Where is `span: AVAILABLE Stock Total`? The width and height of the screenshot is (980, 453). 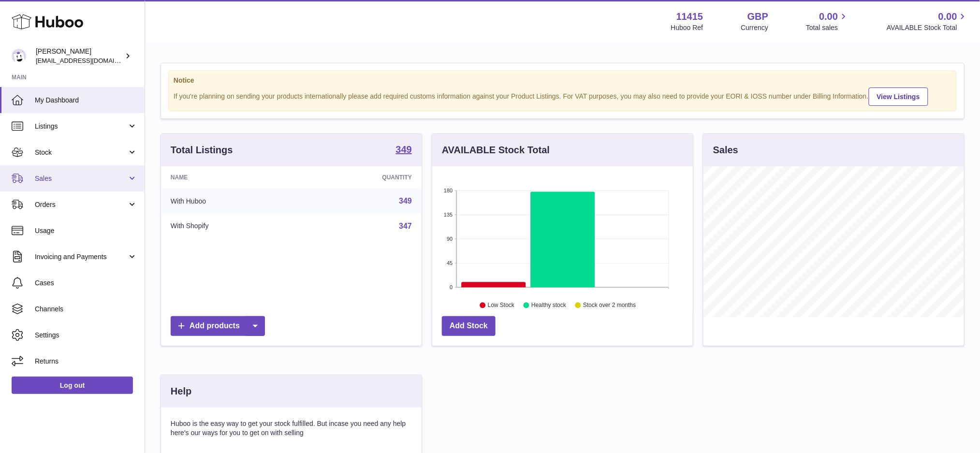
span: AVAILABLE Stock Total is located at coordinates (928, 28).